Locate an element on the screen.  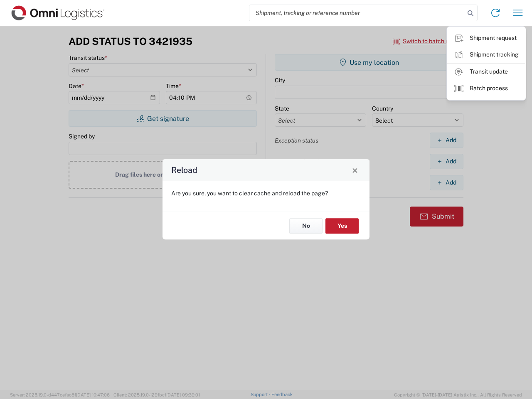
button: Close is located at coordinates (355, 170).